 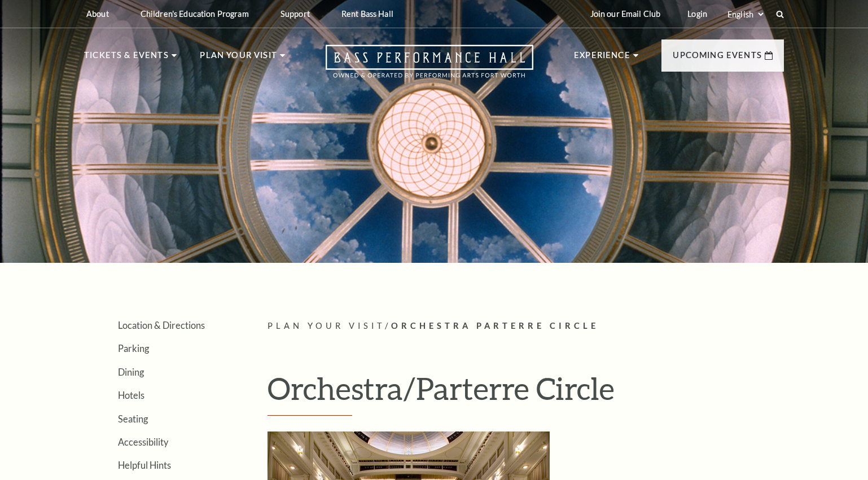 I want to click on a: Parking, so click(x=133, y=348).